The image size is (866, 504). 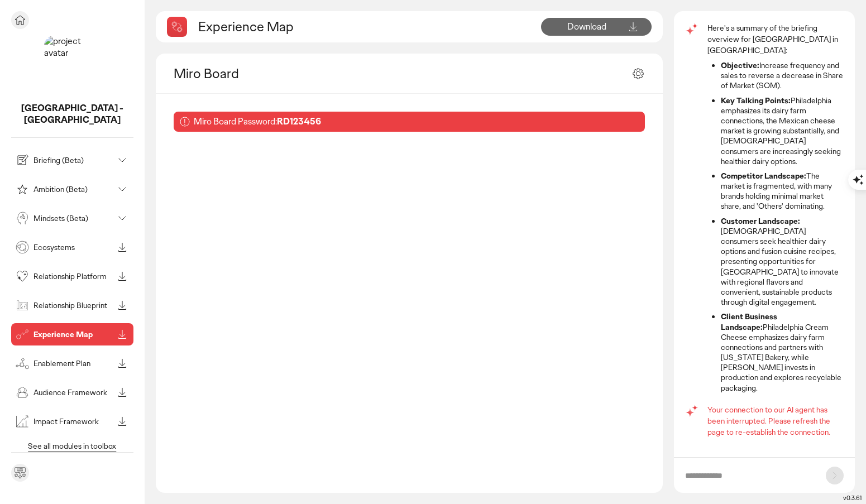 What do you see at coordinates (206, 73) in the screenshot?
I see `h2: Miro Board` at bounding box center [206, 73].